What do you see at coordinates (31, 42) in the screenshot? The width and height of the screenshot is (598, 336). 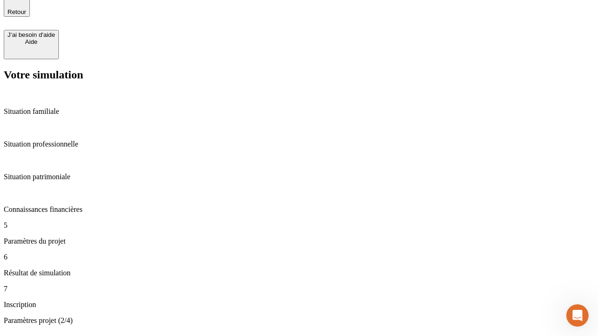 I see `div: Aide` at bounding box center [31, 42].